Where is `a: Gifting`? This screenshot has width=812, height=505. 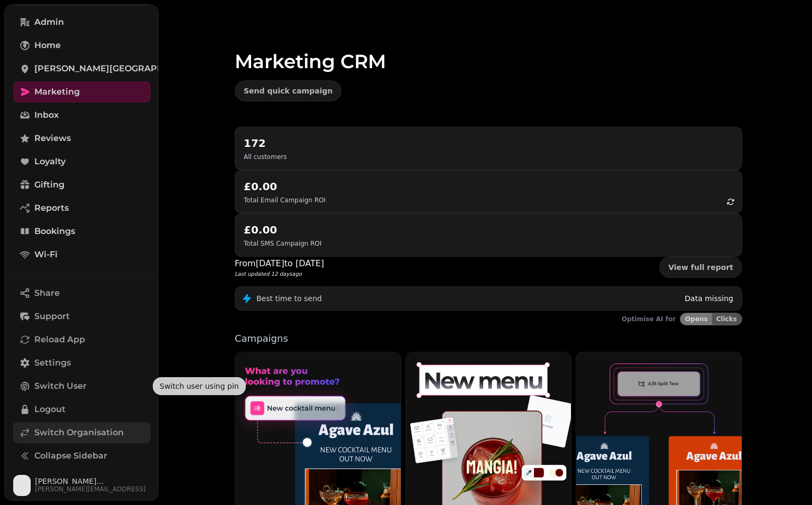
a: Gifting is located at coordinates (82, 185).